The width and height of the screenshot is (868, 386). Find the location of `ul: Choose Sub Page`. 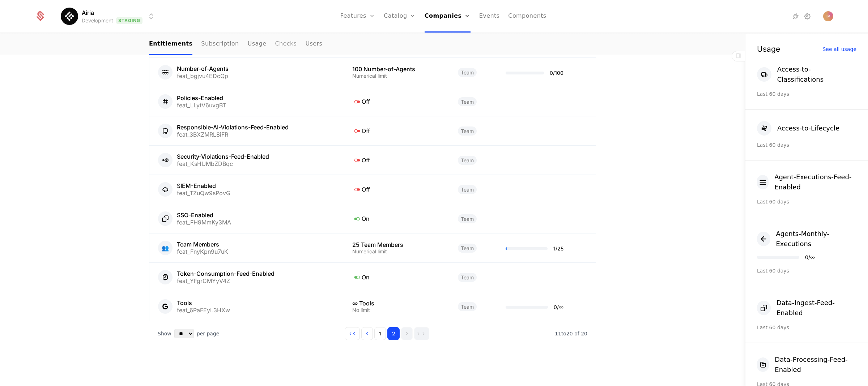

ul: Choose Sub Page is located at coordinates (235, 44).